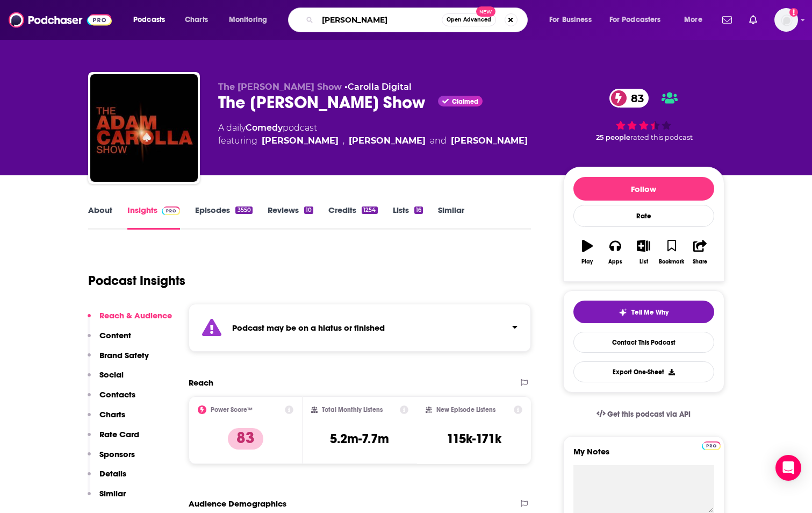 Image resolution: width=812 pixels, height=513 pixels. Describe the element at coordinates (106, 419) in the screenshot. I see `button: Charts` at that location.